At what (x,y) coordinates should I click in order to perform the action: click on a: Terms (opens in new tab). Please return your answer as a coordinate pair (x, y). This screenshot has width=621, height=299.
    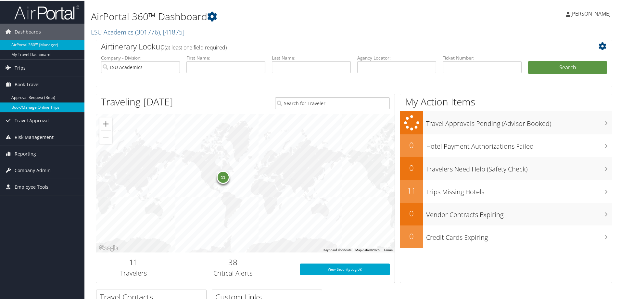
    Looking at the image, I should click on (388, 249).